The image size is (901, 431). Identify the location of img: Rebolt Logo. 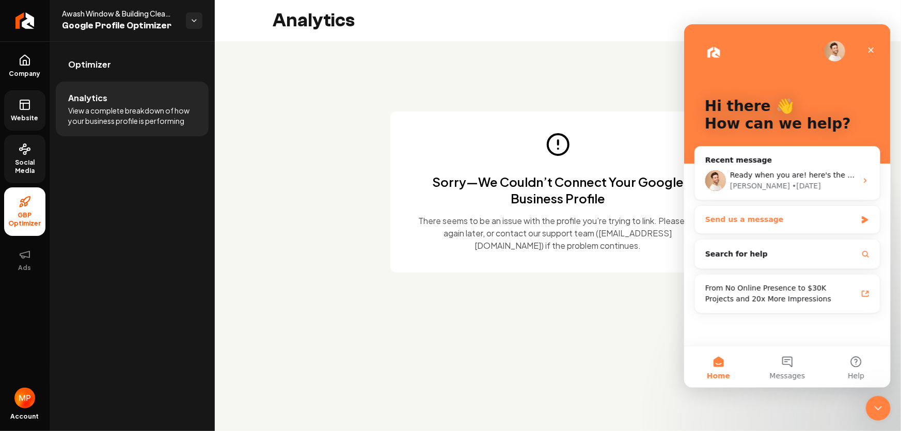
(25, 21).